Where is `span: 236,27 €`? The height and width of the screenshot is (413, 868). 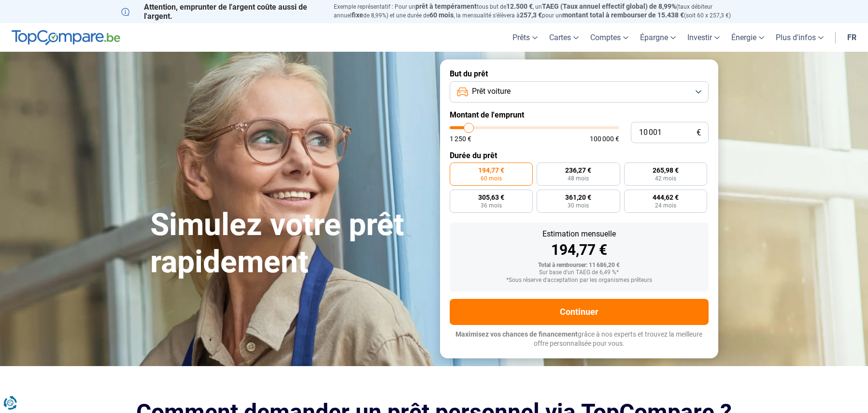 span: 236,27 € is located at coordinates (578, 170).